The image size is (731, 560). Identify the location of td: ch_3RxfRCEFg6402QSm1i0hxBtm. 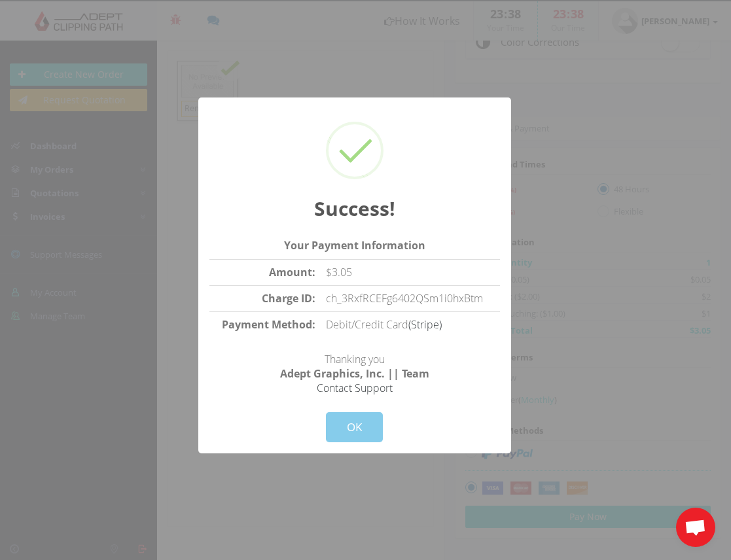
(410, 298).